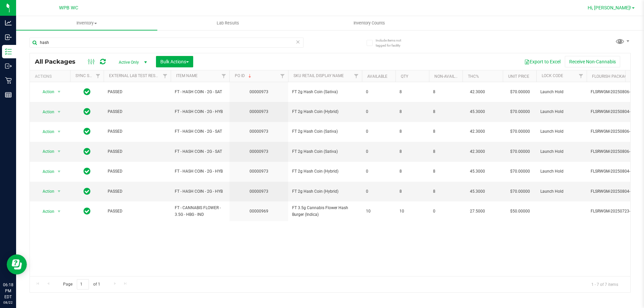 The image size is (644, 308). Describe the element at coordinates (174, 62) in the screenshot. I see `button: Bulk Actions` at that location.